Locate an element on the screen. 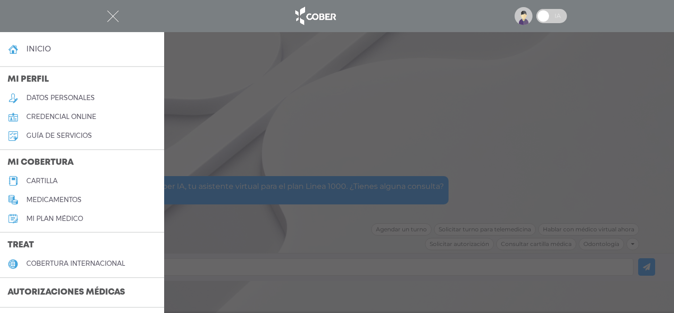  img: Cober_menu-close-white.svg is located at coordinates (113, 16).